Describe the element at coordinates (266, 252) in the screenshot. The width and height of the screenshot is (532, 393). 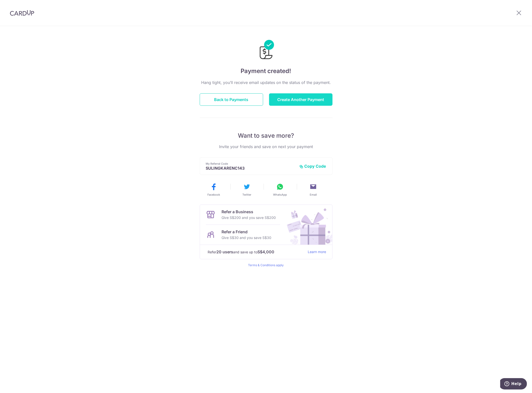
I see `strong: S$4,000` at that location.